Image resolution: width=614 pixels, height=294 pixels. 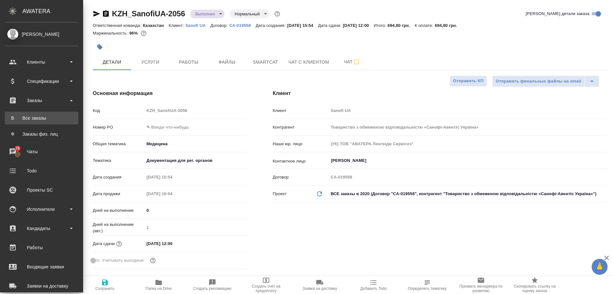 I want to click on a: 76Чаты, so click(x=42, y=151).